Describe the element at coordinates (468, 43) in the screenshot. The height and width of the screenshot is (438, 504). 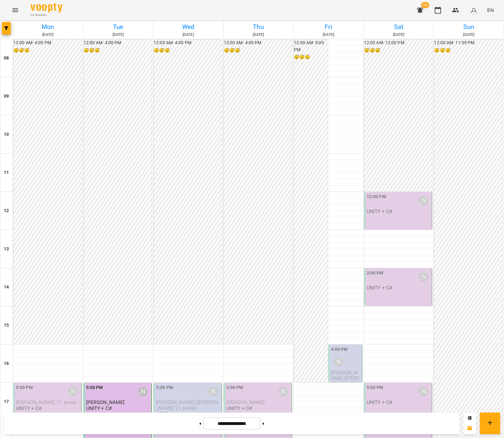
I see `h6: 12:00 AM - 11:59 PM` at that location.